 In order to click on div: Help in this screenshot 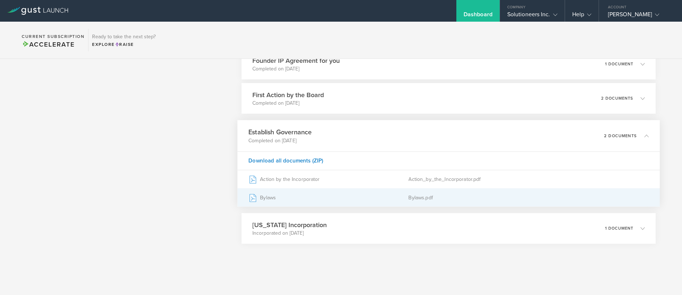, I will do `click(582, 16)`.